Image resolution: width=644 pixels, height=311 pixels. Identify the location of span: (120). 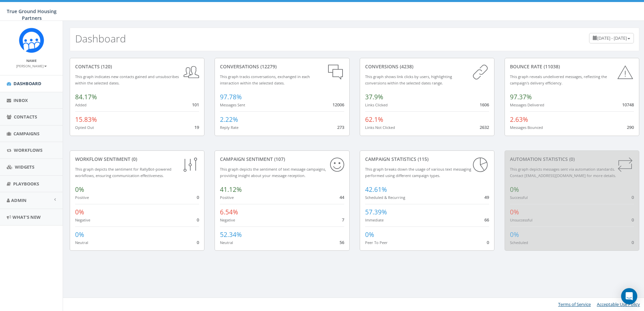
(106, 66).